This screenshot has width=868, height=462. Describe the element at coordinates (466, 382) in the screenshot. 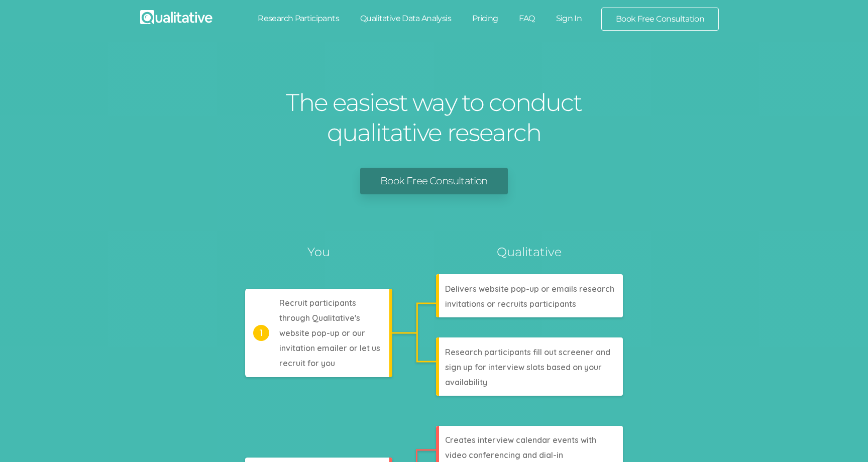

I see `tspan: availability` at that location.